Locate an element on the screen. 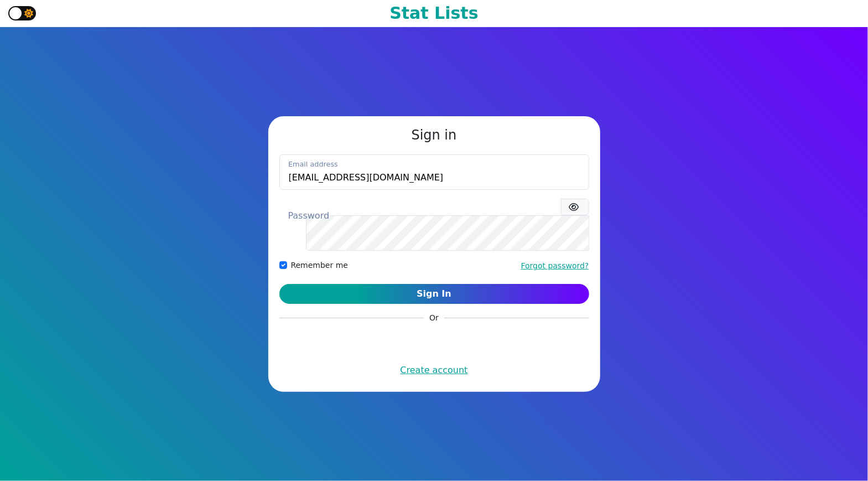 This screenshot has height=481, width=868. h3: Sign in is located at coordinates (435, 135).